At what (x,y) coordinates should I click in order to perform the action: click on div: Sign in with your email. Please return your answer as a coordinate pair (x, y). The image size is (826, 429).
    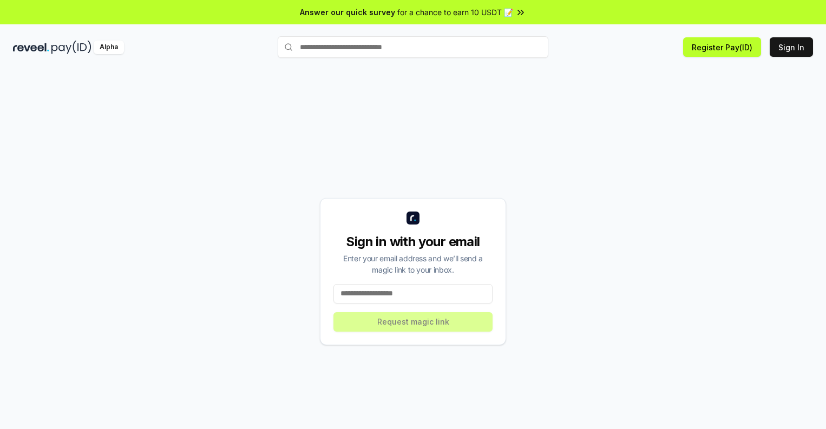
    Looking at the image, I should click on (413, 242).